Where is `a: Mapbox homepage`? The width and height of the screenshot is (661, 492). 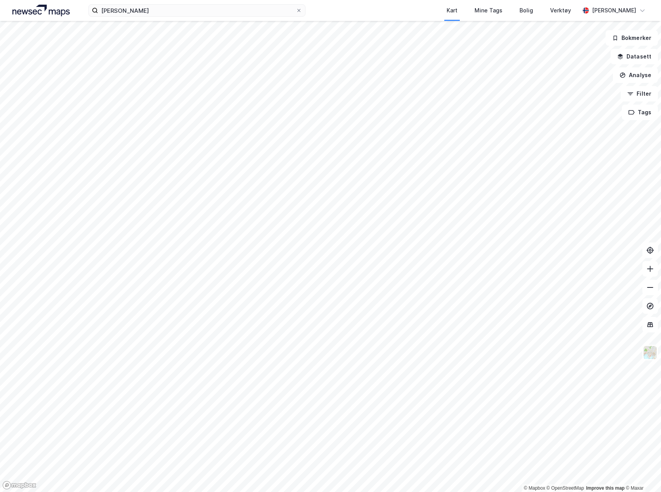
a: Mapbox homepage is located at coordinates (19, 485).